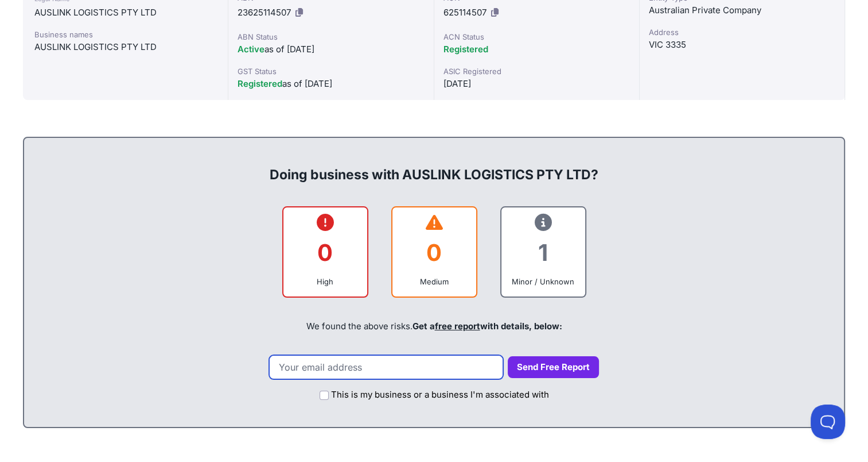 The width and height of the screenshot is (868, 462). I want to click on div: We found the above risks., so click(434, 326).